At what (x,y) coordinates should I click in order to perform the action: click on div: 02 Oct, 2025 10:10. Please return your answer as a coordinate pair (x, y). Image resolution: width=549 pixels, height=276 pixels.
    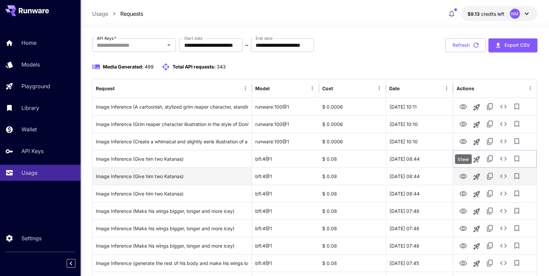
    Looking at the image, I should click on (419, 142).